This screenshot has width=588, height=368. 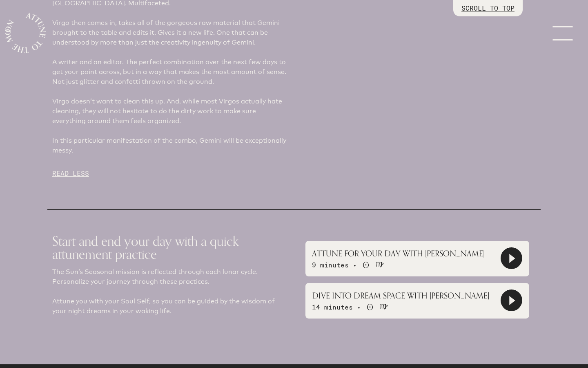 What do you see at coordinates (171, 72) in the screenshot?
I see `p: A writer and an editor. The perfect combination over the next few days to get your point across, ...` at bounding box center [171, 72].